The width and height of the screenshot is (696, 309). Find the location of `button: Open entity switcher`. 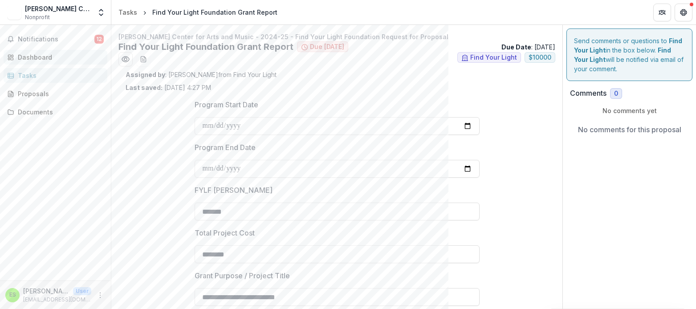

button: Open entity switcher is located at coordinates (101, 12).